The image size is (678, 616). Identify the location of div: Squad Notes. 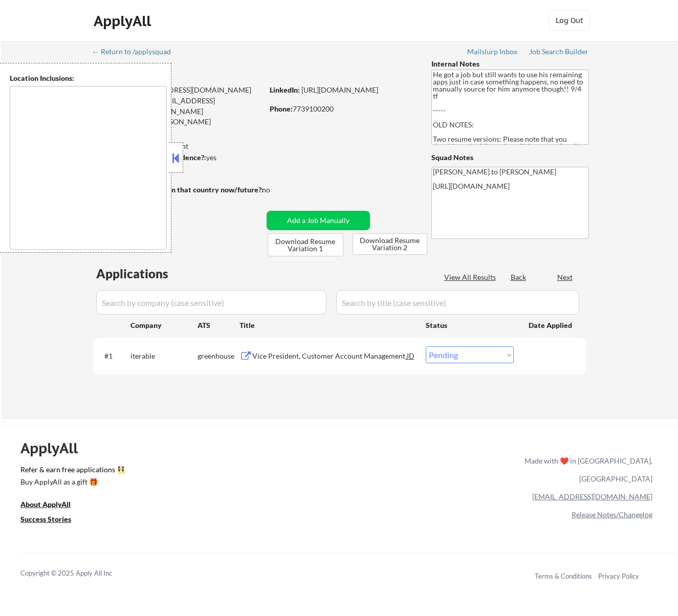
(510, 158).